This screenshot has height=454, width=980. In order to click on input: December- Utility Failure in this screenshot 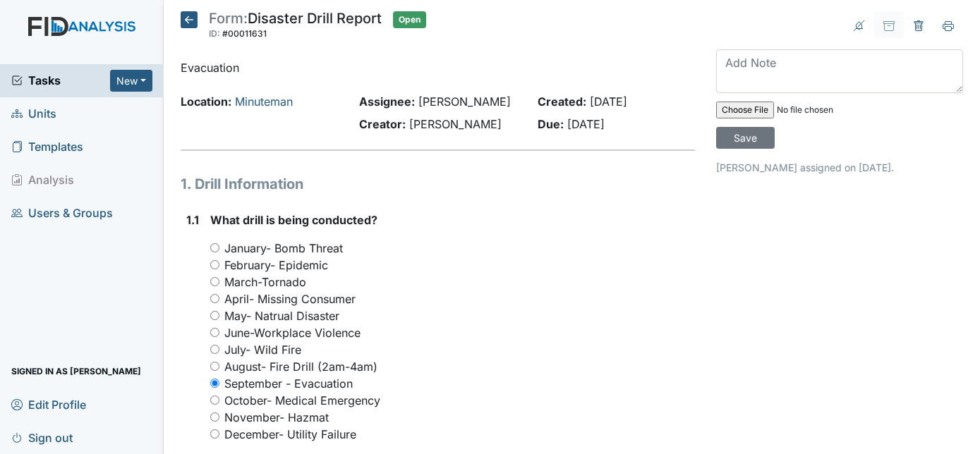, I will do `click(214, 433)`.